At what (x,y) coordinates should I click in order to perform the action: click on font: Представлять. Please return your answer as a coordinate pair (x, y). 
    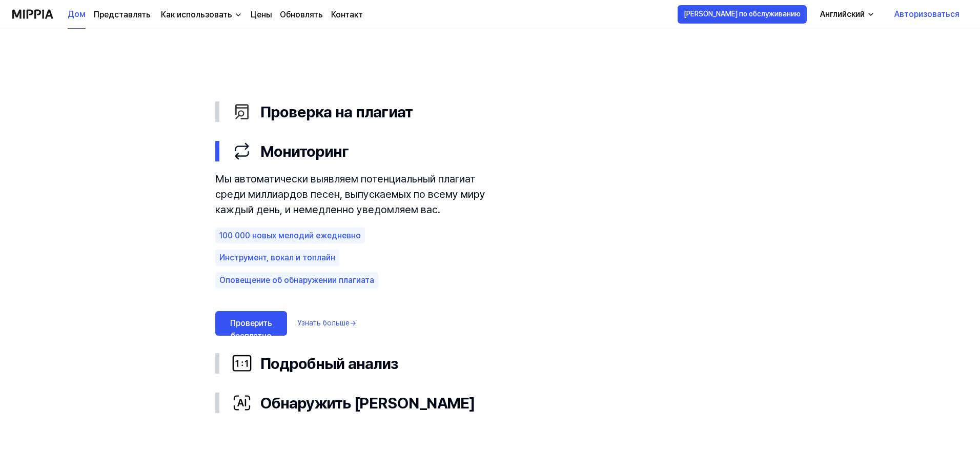
    Looking at the image, I should click on (122, 15).